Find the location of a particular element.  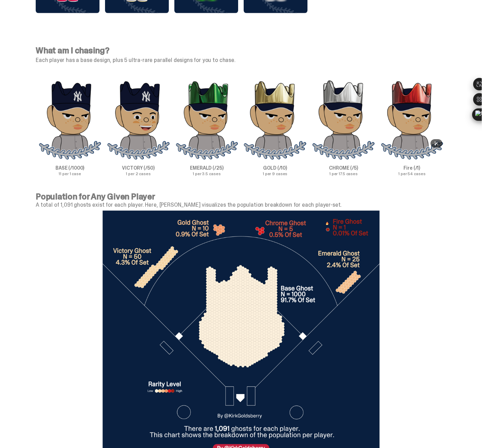

p: EMERALD (/25) is located at coordinates (207, 168).